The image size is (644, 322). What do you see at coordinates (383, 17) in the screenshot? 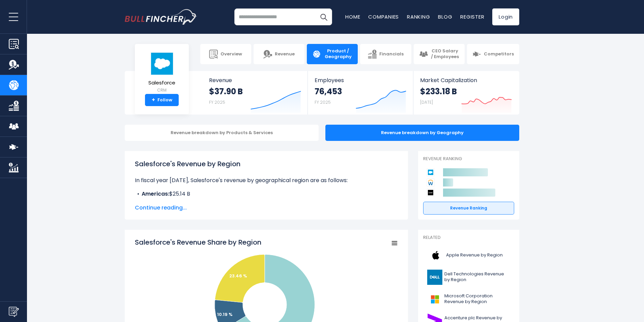
I see `a: Companies` at bounding box center [383, 17].